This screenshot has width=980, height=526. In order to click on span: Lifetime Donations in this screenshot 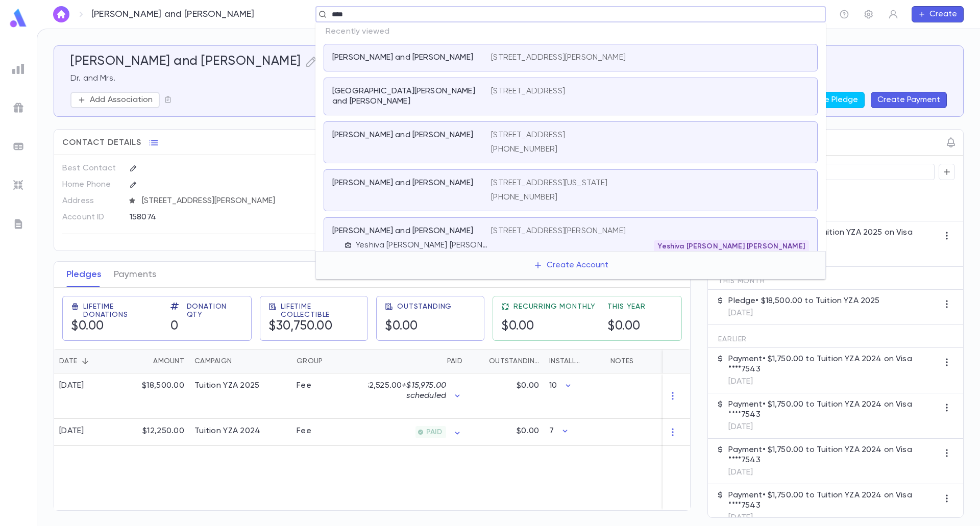, I will do `click(121, 310)`.